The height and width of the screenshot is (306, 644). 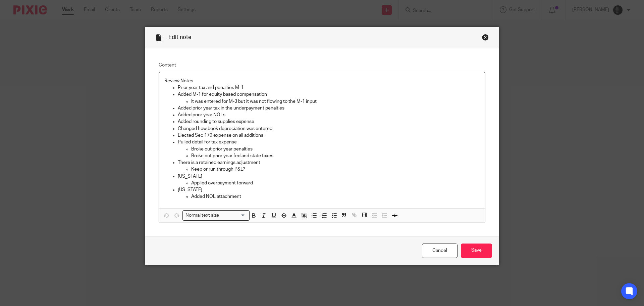 I want to click on a: Cancel, so click(x=440, y=251).